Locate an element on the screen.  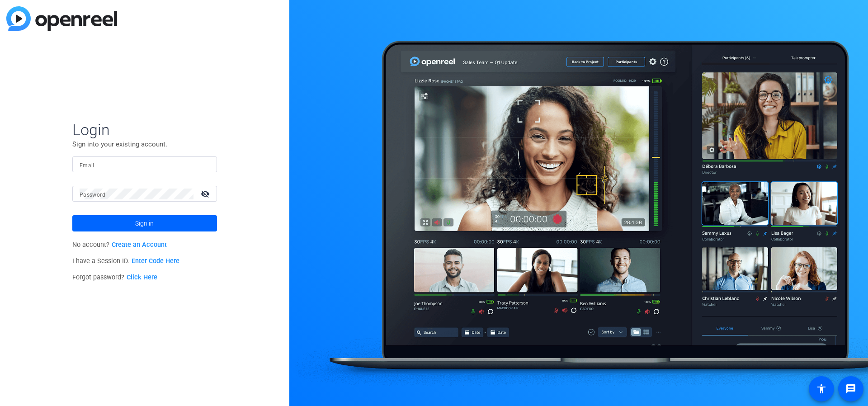
span: Login is located at coordinates (144, 129).